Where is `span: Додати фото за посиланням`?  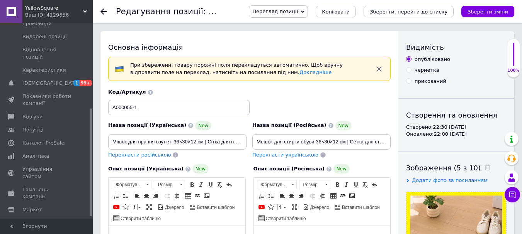
span: Додати фото за посиланням is located at coordinates (450, 180).